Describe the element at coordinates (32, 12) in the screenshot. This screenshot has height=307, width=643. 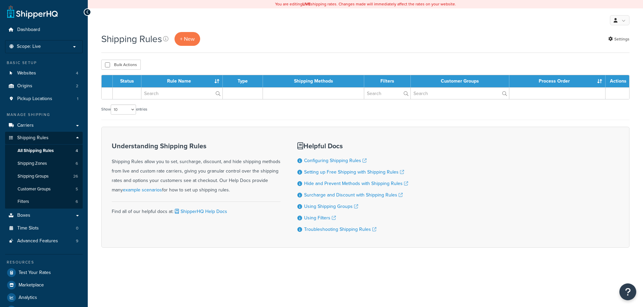
I see `a: ShipperHQ Home` at that location.